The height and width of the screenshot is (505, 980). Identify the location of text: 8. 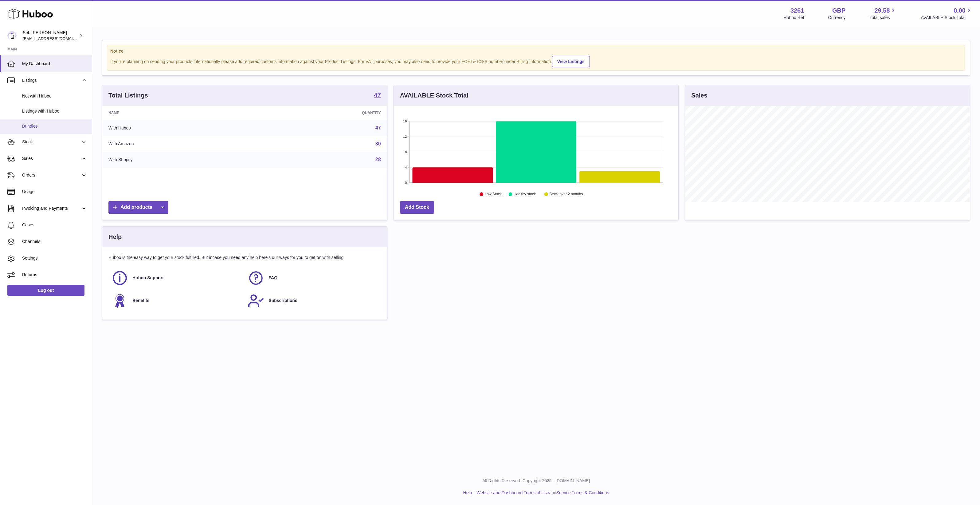
(406, 152).